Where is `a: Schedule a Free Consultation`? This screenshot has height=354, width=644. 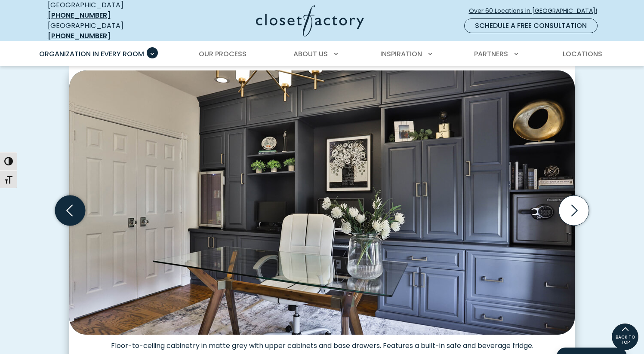
a: Schedule a Free Consultation is located at coordinates (531, 26).